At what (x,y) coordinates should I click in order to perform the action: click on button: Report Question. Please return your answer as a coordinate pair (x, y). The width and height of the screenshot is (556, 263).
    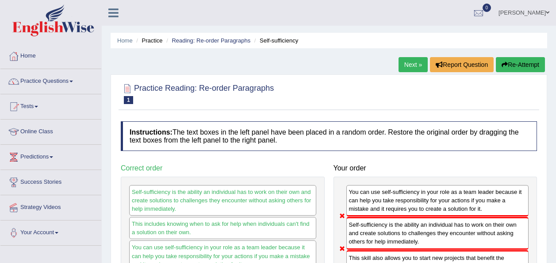
    Looking at the image, I should click on (462, 65).